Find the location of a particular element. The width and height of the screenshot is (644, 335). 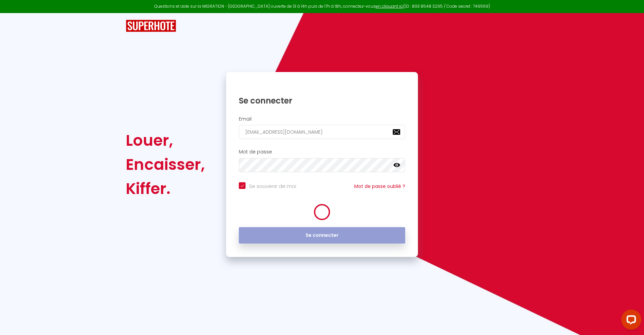

button: Se connecter is located at coordinates (322, 236).